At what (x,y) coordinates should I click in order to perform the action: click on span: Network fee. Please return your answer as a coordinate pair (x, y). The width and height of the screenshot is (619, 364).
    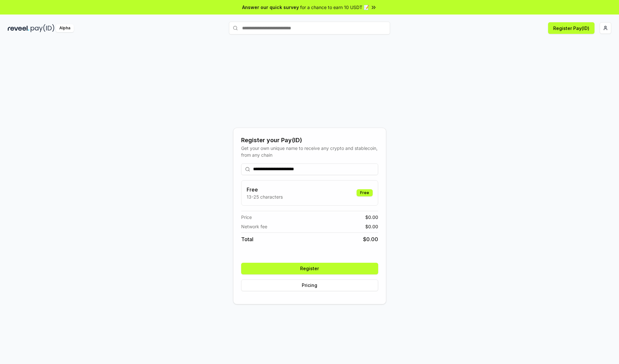
    Looking at the image, I should click on (254, 227).